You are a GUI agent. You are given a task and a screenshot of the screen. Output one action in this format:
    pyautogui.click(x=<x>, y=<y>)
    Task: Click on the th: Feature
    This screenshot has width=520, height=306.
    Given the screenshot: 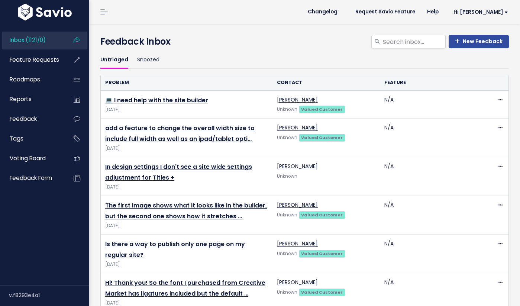 What is the action you would take?
    pyautogui.click(x=433, y=83)
    